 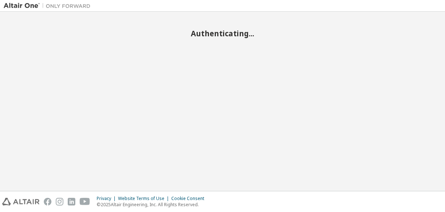 What do you see at coordinates (190, 198) in the screenshot?
I see `div: Cookie Consent` at bounding box center [190, 198].